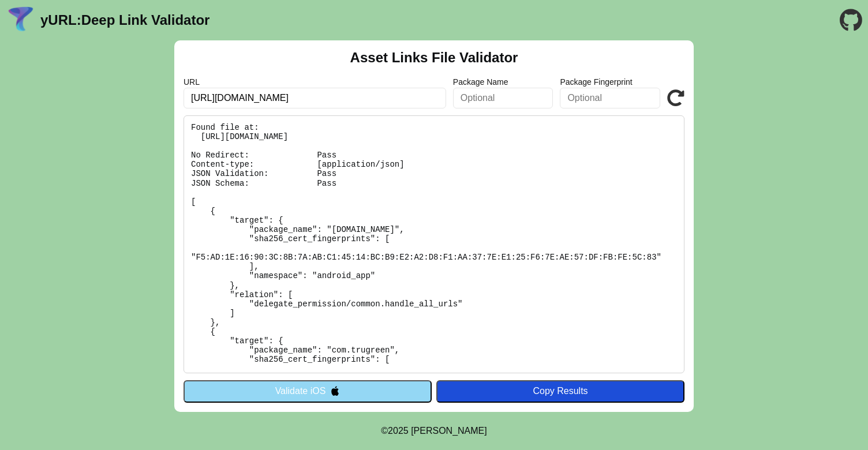 The width and height of the screenshot is (868, 450). I want to click on label: Package Name, so click(503, 82).